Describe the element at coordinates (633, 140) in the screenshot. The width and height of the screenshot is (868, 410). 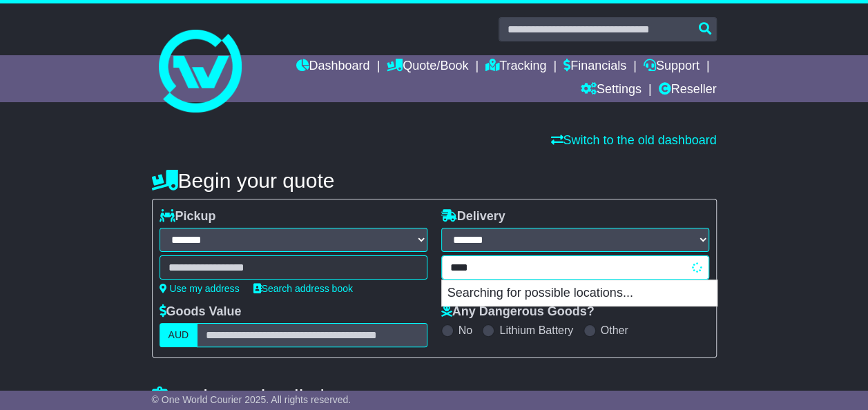
I see `a: Switch to the old dashboard` at that location.